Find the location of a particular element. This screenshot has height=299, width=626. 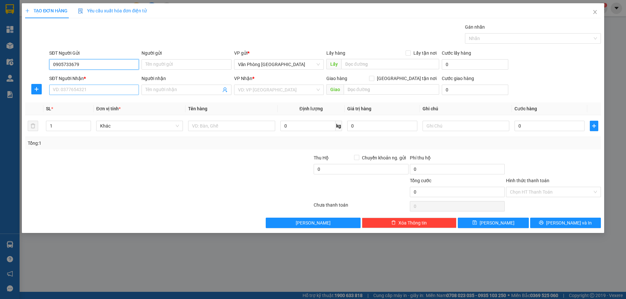

span: Lấy hàng is located at coordinates (336, 53).